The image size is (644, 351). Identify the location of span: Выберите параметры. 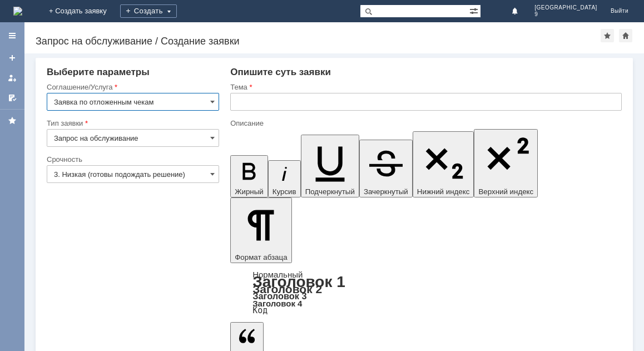
(98, 71).